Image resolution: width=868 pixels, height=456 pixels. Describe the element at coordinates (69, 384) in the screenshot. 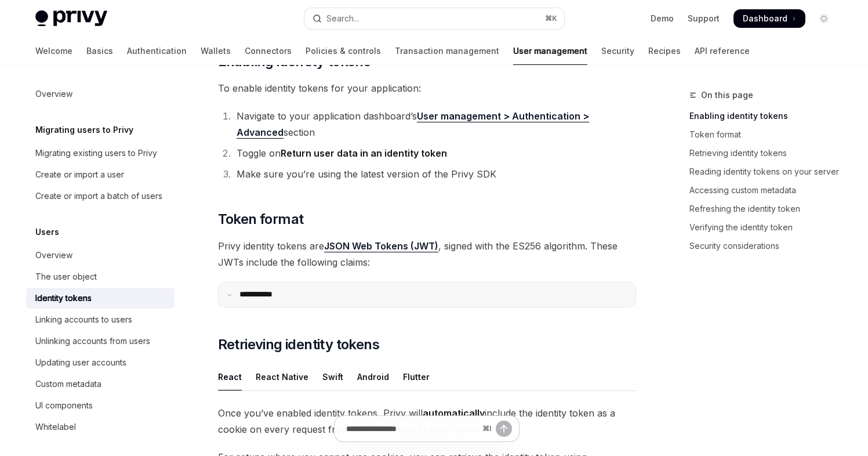

I see `div: Custom metadata` at that location.